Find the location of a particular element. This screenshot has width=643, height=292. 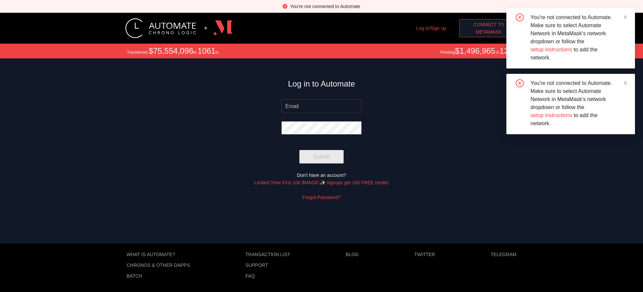

a: Log in/Sign up is located at coordinates (432, 28).